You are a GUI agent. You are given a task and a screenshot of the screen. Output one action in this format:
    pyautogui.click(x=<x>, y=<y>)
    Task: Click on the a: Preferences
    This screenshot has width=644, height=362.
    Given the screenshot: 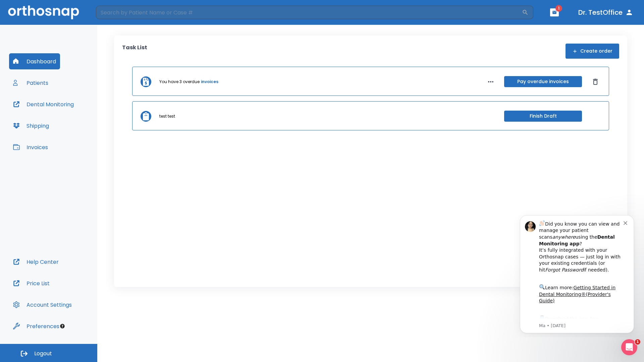 What is the action you would take?
    pyautogui.click(x=36, y=326)
    